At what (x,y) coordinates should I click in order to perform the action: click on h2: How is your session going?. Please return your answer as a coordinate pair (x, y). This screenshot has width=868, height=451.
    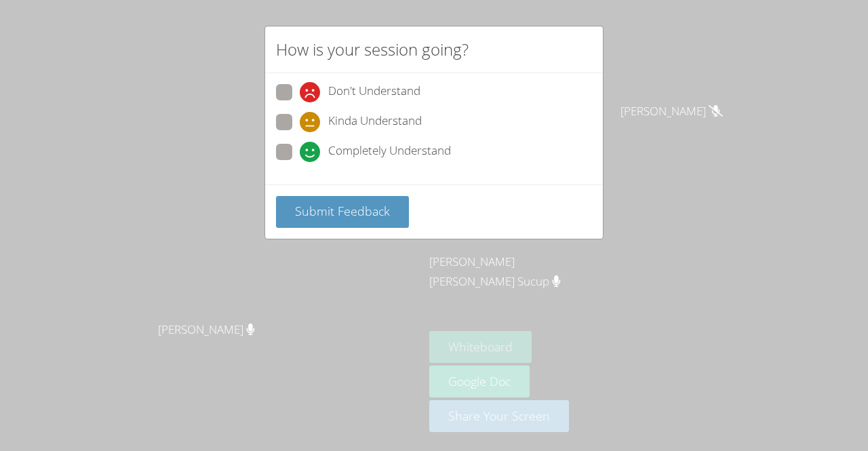
    Looking at the image, I should click on (373, 50).